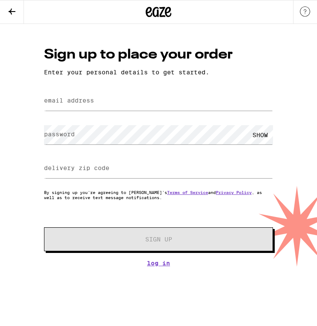 The height and width of the screenshot is (326, 317). Describe the element at coordinates (59, 134) in the screenshot. I see `label: password` at that location.